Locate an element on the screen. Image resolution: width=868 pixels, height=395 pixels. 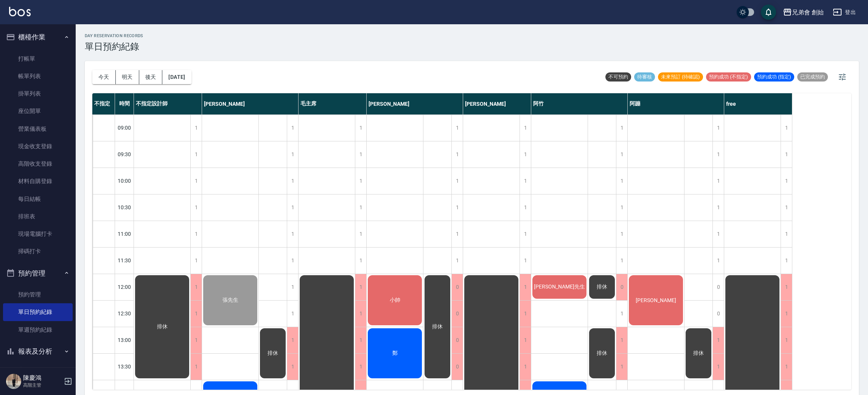
button: 明天 is located at coordinates (128, 77).